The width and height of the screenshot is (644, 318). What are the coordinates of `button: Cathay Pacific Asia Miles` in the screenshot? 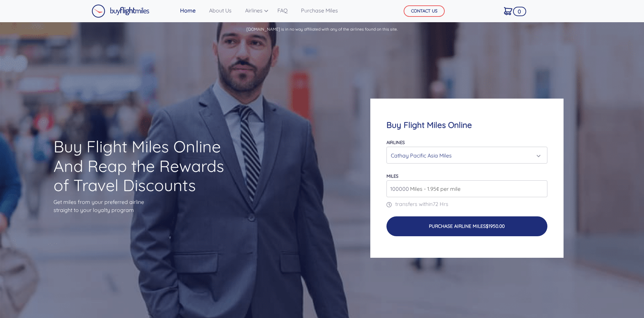 It's located at (466, 155).